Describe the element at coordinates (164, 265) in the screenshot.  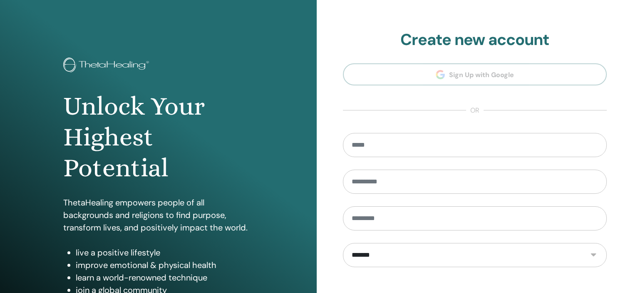
I see `li: improve emotional & physical health` at that location.